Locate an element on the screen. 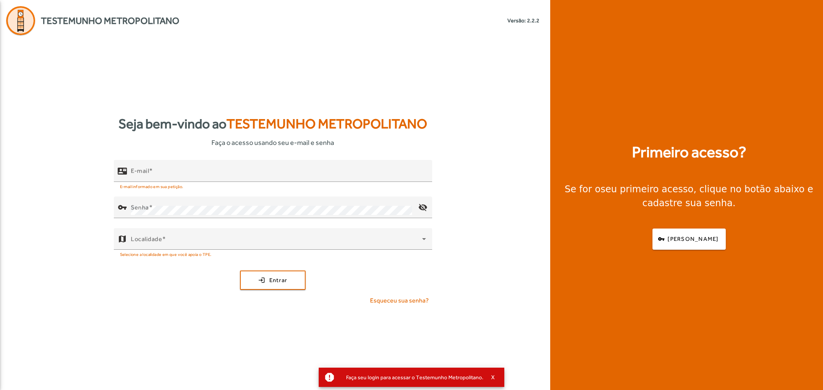  small: Versão: 2.2.2 is located at coordinates (523, 20).